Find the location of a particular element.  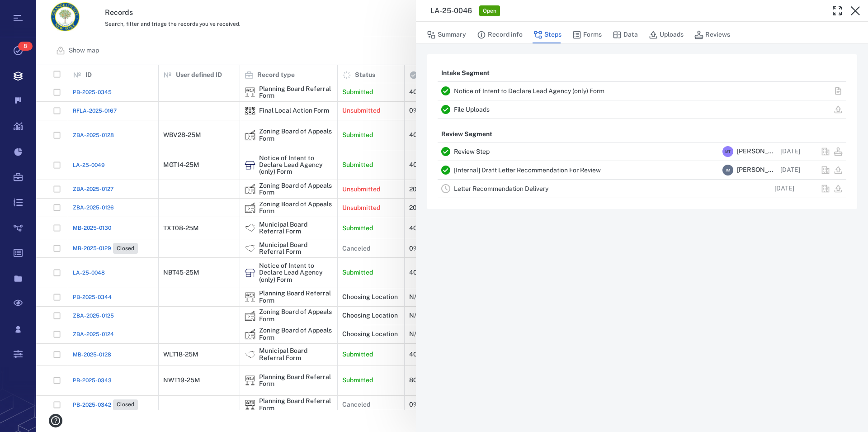

button: Summary is located at coordinates (446, 35).